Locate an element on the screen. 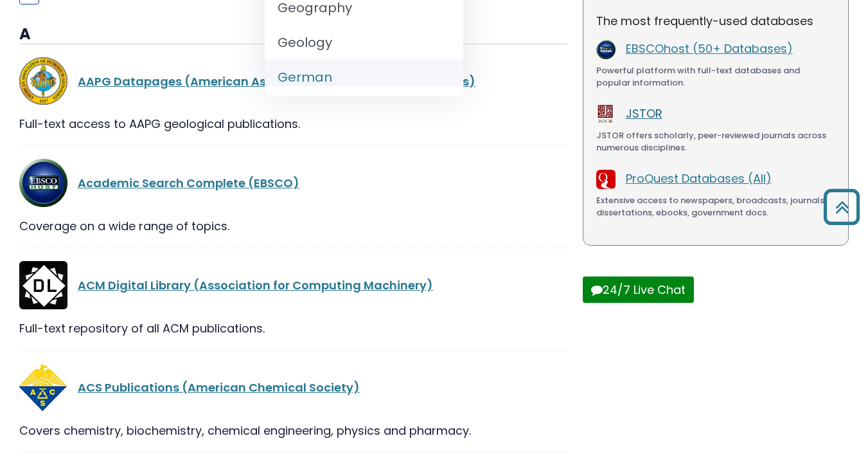  div: Covers chemistry, biochemistry, chemical engineering, physics and pharmacy. is located at coordinates (293, 430).